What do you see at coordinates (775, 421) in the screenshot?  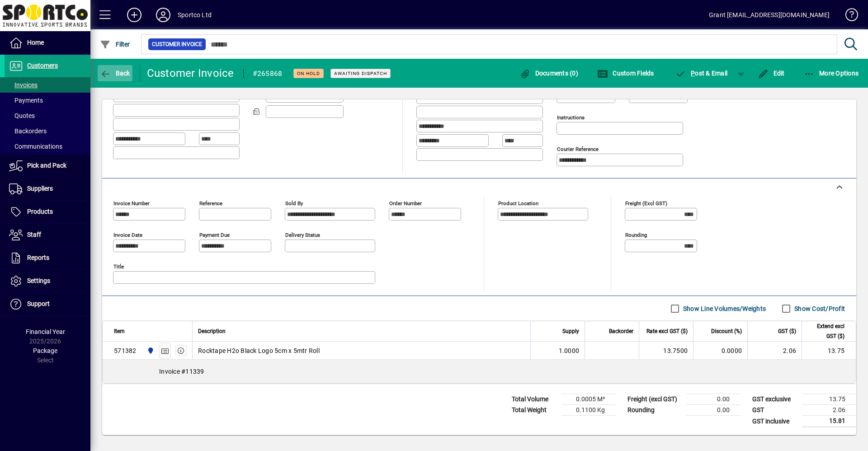 I see `td: GST inclusive` at bounding box center [775, 421].